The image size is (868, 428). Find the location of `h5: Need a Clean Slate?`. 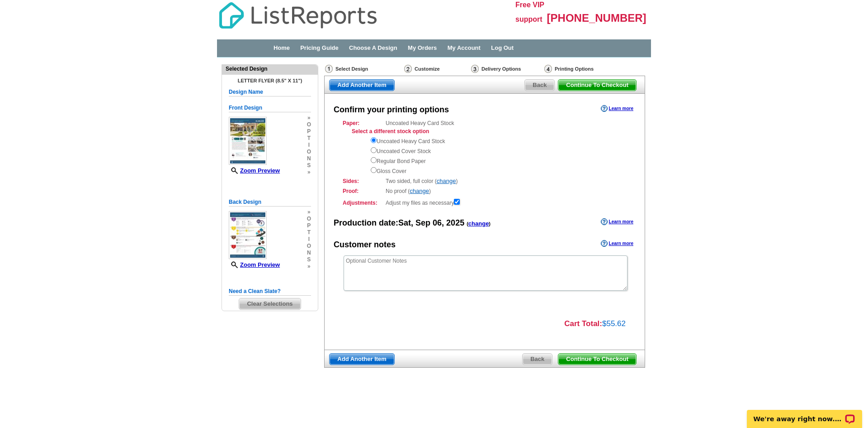

h5: Need a Clean Slate? is located at coordinates (270, 291).